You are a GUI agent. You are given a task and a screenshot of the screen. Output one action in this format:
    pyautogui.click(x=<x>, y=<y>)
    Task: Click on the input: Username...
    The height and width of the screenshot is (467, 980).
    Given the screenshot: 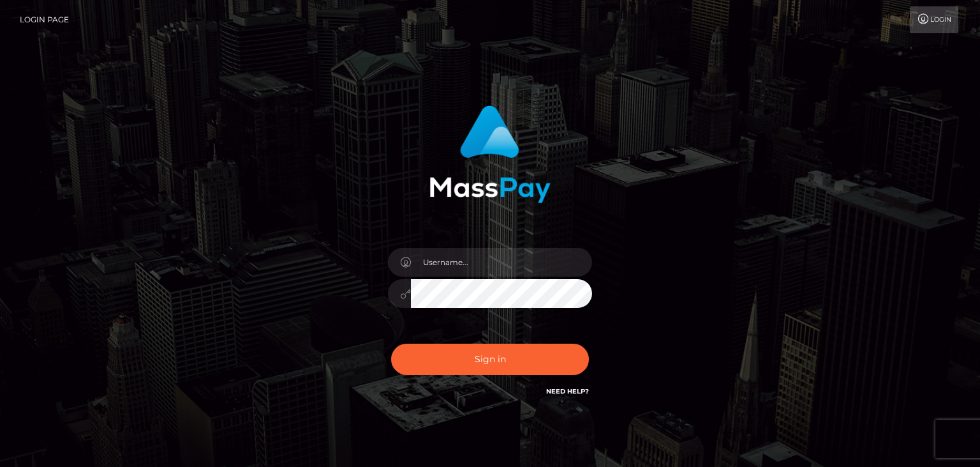 What is the action you would take?
    pyautogui.click(x=501, y=262)
    